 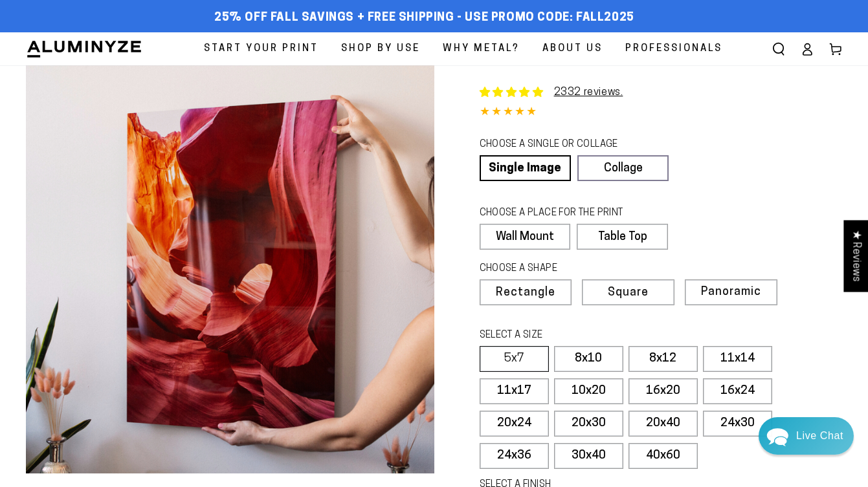 I want to click on label: 20x30, so click(x=589, y=424).